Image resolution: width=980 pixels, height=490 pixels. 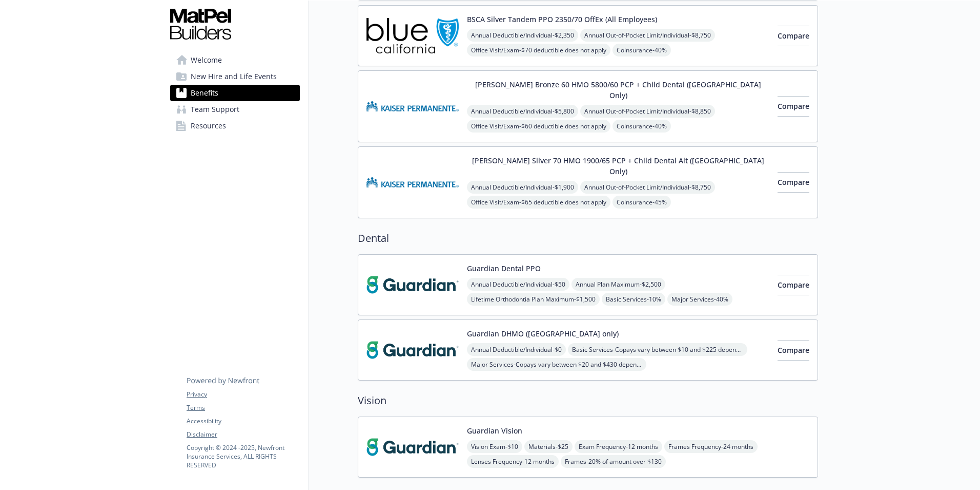 What do you see at coordinates (234, 76) in the screenshot?
I see `span: New Hire and Life Events` at bounding box center [234, 76].